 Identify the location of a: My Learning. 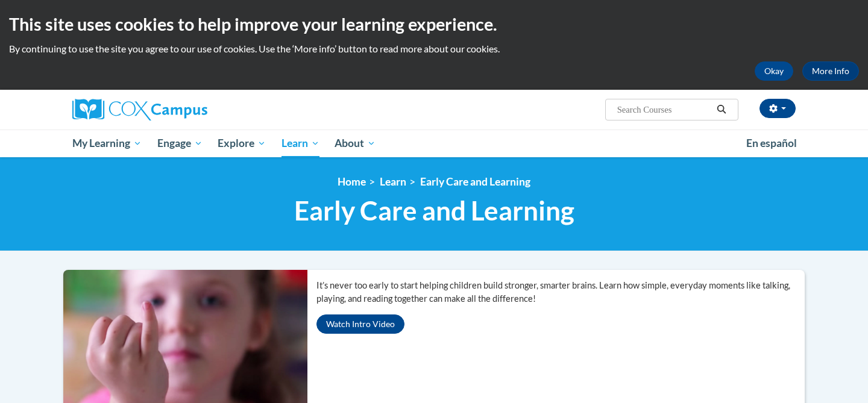
(107, 143).